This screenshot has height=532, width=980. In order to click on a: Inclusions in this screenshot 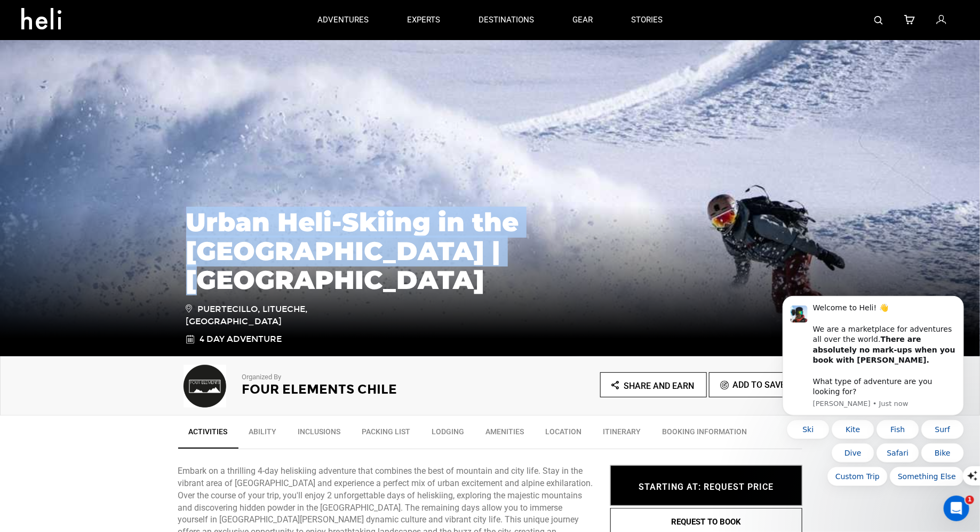, I will do `click(320, 434)`.